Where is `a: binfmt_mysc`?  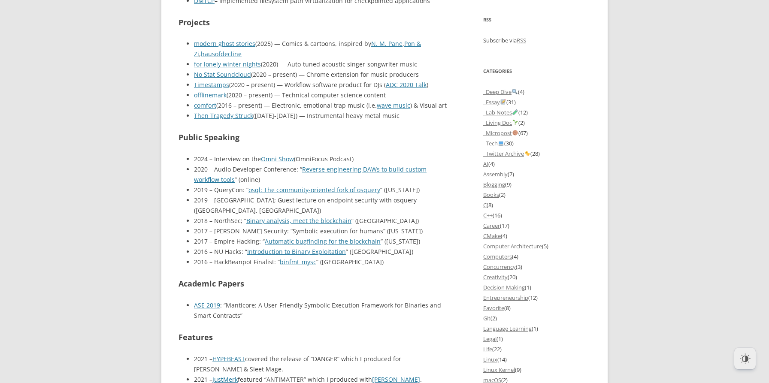
a: binfmt_mysc is located at coordinates (298, 262).